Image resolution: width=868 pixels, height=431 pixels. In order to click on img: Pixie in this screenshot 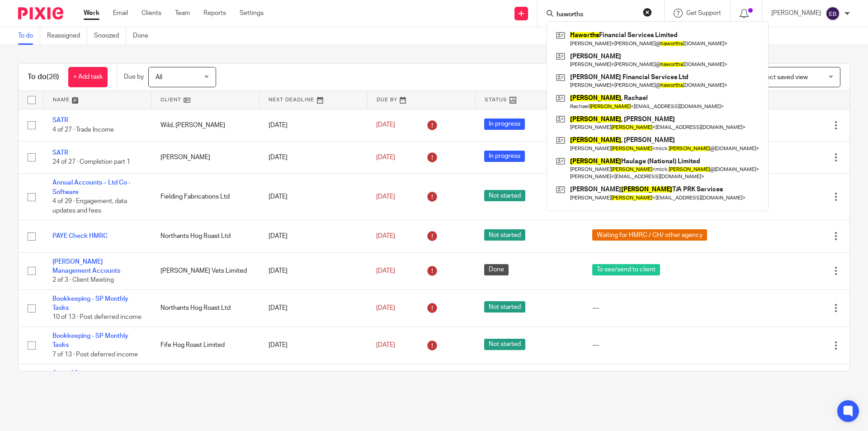, I will do `click(40, 13)`.